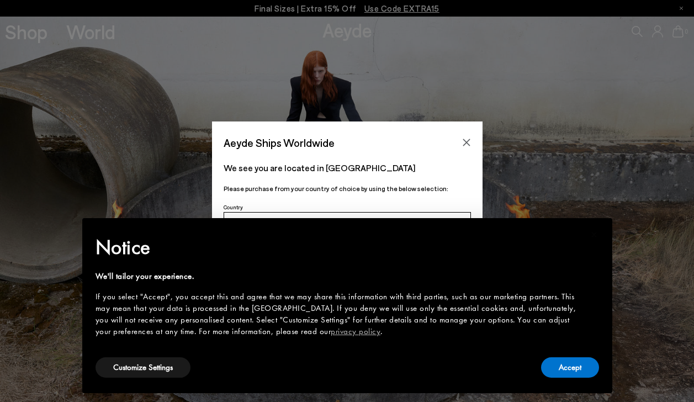 Image resolution: width=694 pixels, height=402 pixels. I want to click on button: Close this notice, so click(594, 235).